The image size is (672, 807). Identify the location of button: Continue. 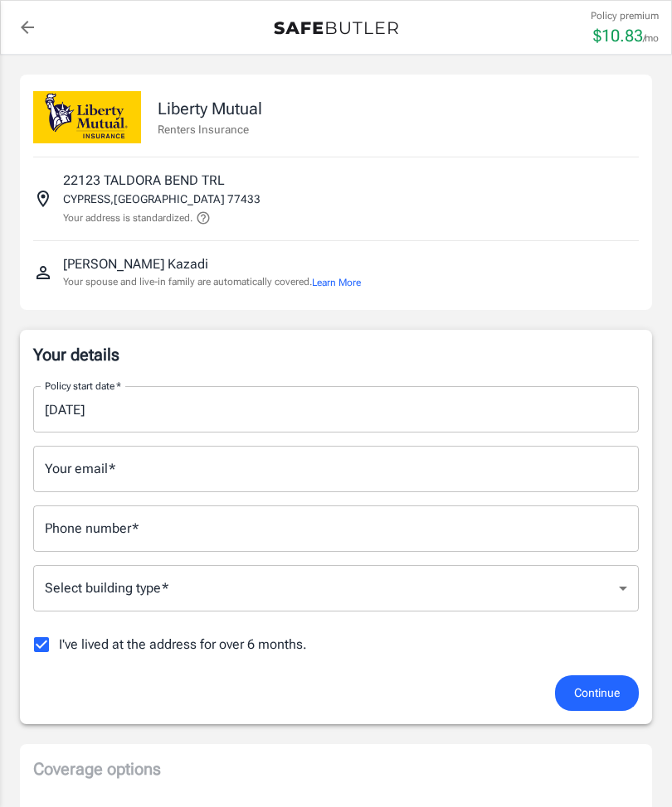
(596, 693).